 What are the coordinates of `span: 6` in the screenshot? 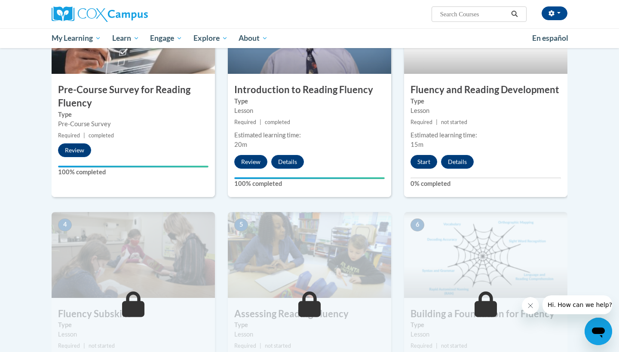 It's located at (417, 225).